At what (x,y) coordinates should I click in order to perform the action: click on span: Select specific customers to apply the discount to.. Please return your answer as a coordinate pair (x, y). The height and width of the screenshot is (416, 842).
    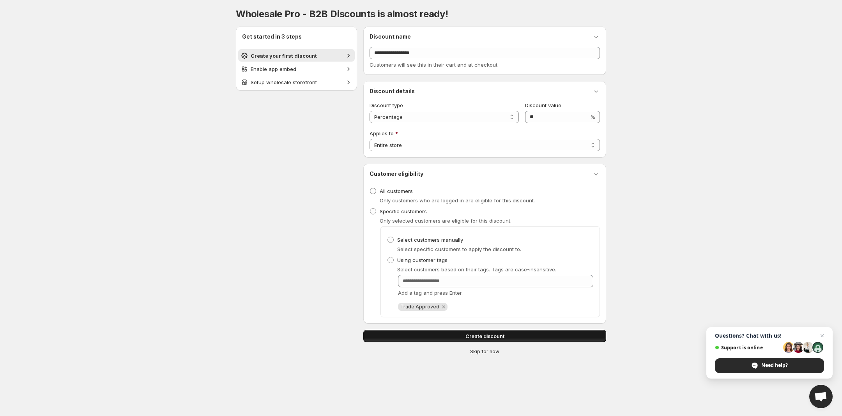
    Looking at the image, I should click on (459, 249).